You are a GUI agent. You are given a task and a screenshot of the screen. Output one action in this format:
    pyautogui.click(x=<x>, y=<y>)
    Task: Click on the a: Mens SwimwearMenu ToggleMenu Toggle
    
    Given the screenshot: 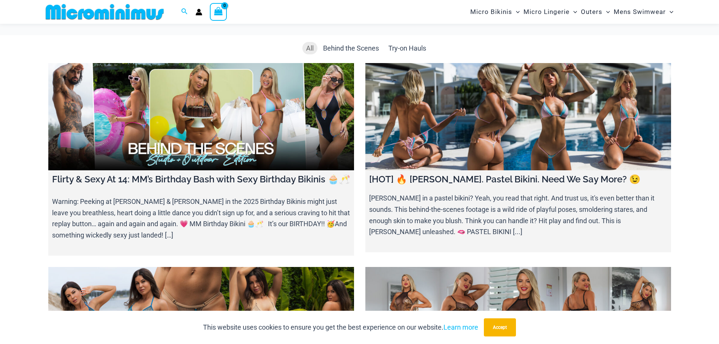 What is the action you would take?
    pyautogui.click(x=643, y=12)
    